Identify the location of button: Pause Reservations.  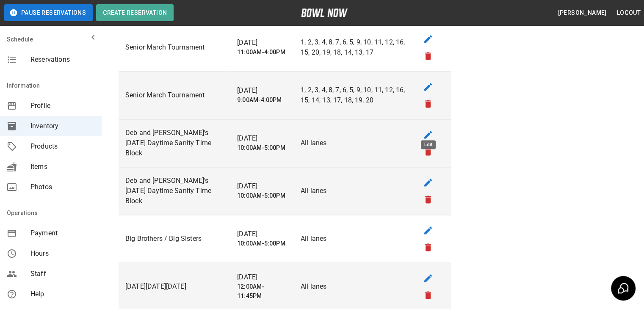
(48, 13).